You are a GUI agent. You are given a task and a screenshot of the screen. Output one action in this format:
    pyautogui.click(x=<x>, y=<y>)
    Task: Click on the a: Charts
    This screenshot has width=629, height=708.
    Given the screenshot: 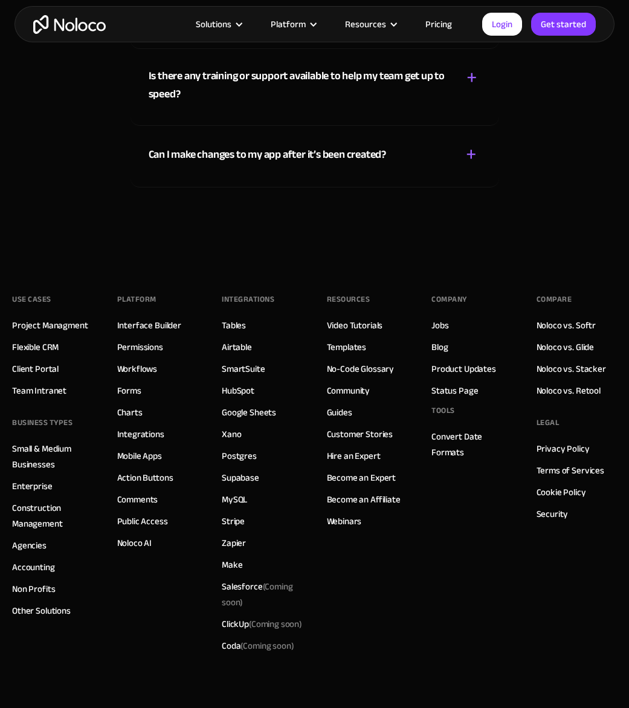 What is the action you would take?
    pyautogui.click(x=130, y=412)
    